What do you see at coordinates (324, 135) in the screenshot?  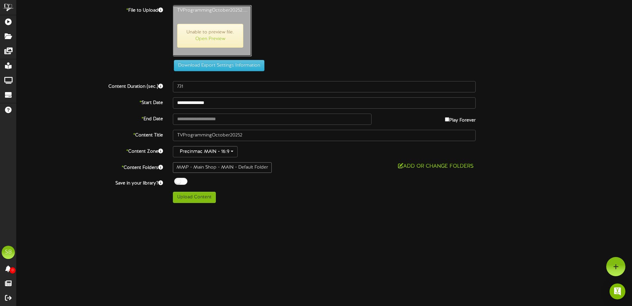 I see `input: Title of this Content` at bounding box center [324, 135].